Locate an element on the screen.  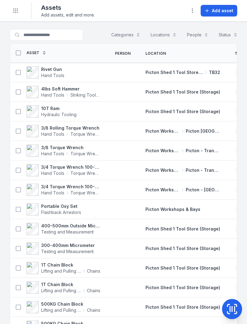
a: 3/8 Torque WrenchHand ToolsTorque Wrench is located at coordinates (64, 151).